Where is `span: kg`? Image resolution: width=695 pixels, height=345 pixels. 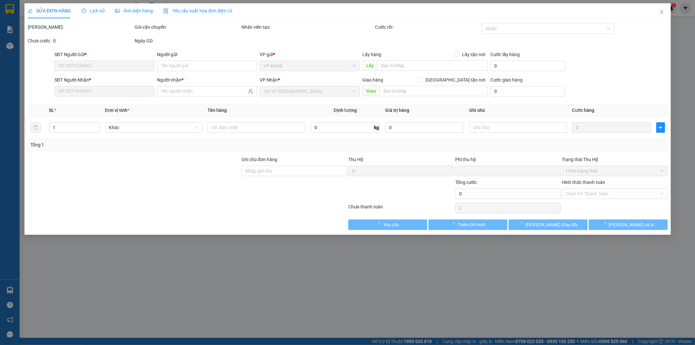
span: kg is located at coordinates (377, 127).